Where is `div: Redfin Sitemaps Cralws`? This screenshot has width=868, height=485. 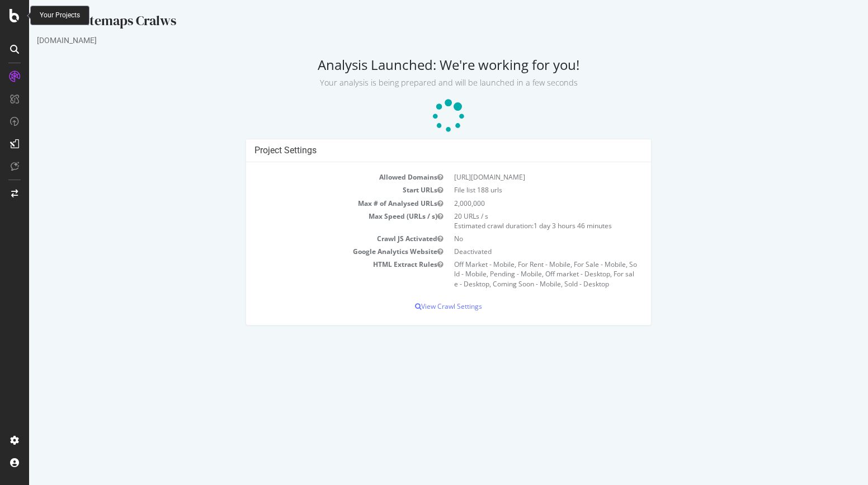
div: Redfin Sitemaps Cralws is located at coordinates (420, 23).